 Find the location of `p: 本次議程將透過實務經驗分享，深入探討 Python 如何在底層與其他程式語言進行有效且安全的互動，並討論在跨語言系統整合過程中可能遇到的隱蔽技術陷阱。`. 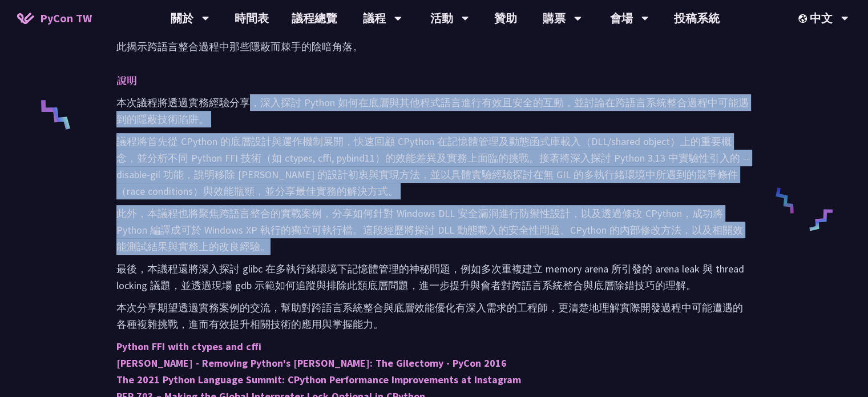

p: 本次議程將透過實務經驗分享，深入探討 Python 如何在底層與其他程式語言進行有效且安全的互動，並討論在跨語言系統整合過程中可能遇到的隱蔽技術陷阱。 is located at coordinates (434, 111).